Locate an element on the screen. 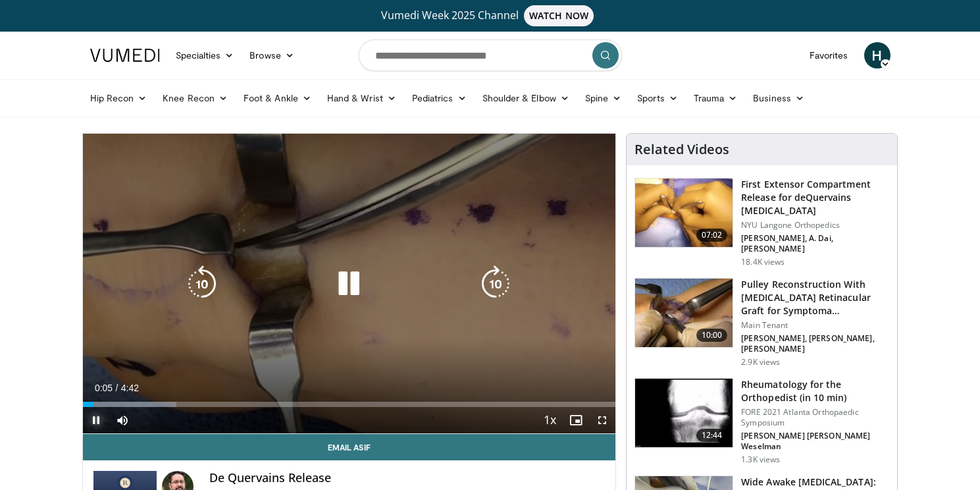 The width and height of the screenshot is (980, 490). a: Hand & Wrist is located at coordinates (361, 98).